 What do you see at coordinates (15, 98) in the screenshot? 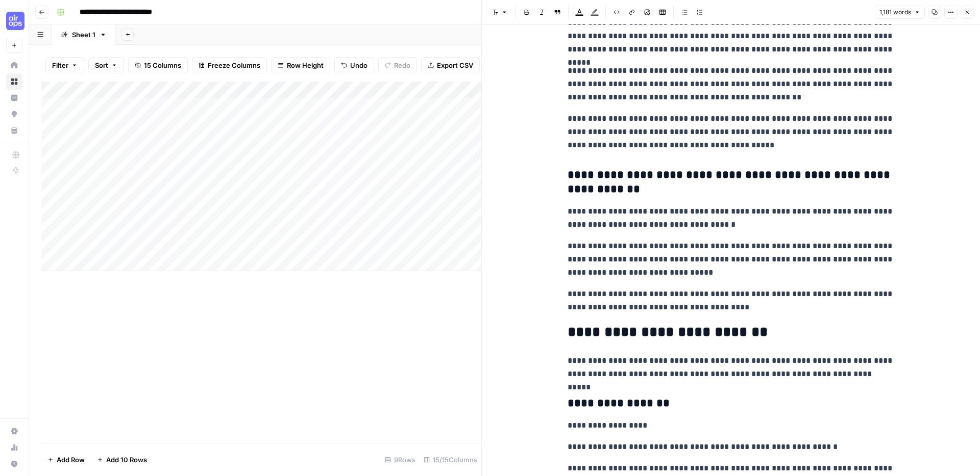
I see `a: Insights` at bounding box center [15, 98].